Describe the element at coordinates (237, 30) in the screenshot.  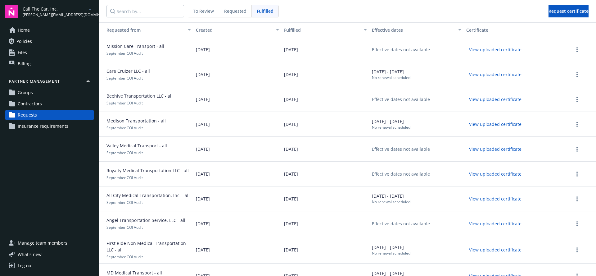
I see `button: Created` at that location.